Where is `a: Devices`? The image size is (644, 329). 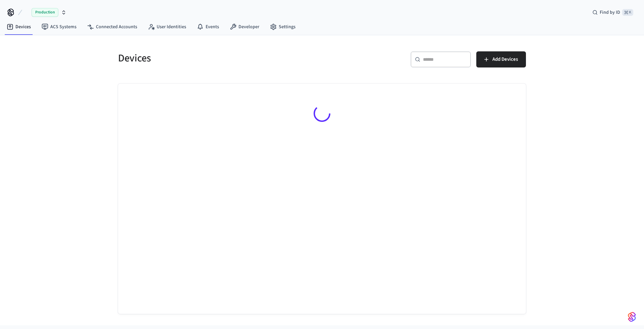 a: Devices is located at coordinates (19, 27).